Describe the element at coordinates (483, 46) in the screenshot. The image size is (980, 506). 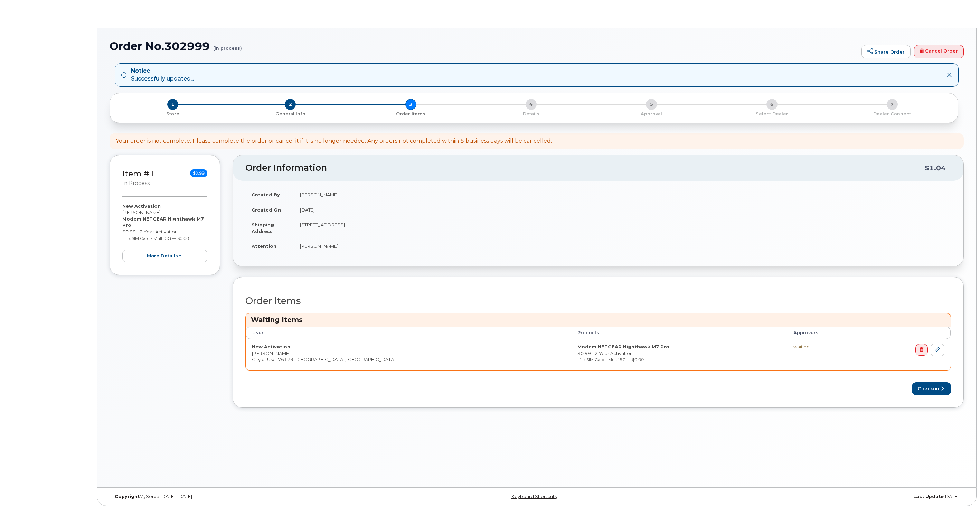
I see `h1: Order No.302999` at that location.